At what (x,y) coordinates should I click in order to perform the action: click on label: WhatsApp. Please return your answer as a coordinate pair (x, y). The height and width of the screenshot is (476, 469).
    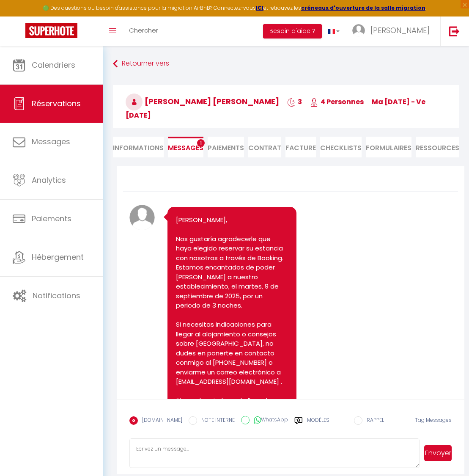
    Looking at the image, I should click on (269, 421).